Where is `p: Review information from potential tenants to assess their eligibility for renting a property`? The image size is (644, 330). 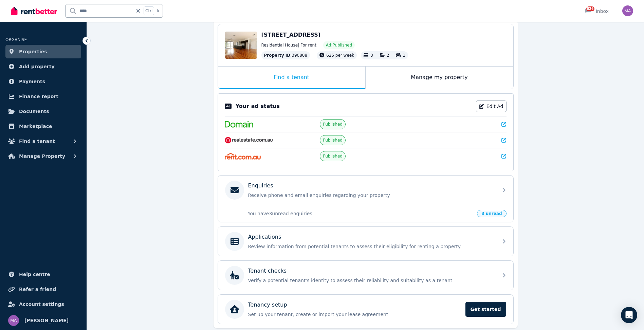 p: Review information from potential tenants to assess their eligibility for renting a property is located at coordinates (371, 247).